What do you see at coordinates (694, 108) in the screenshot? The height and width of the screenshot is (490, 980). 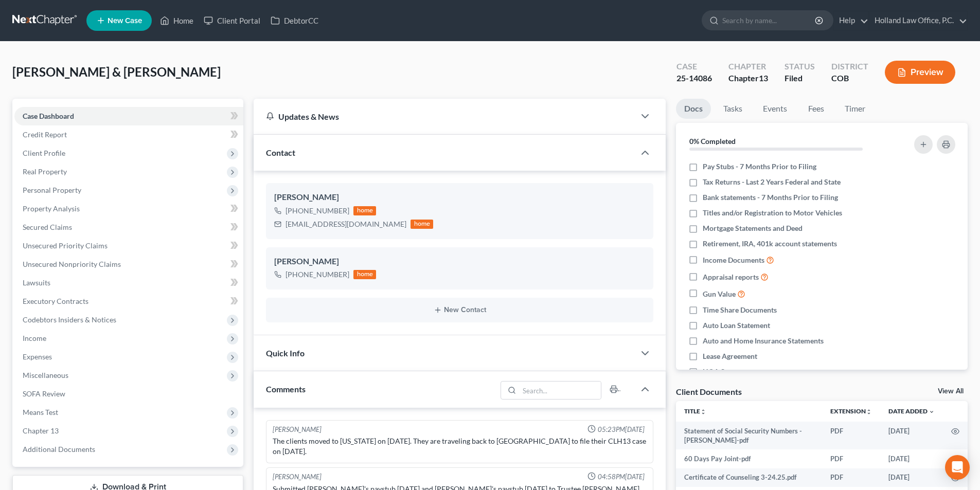 I see `a: Docs` at bounding box center [694, 108].